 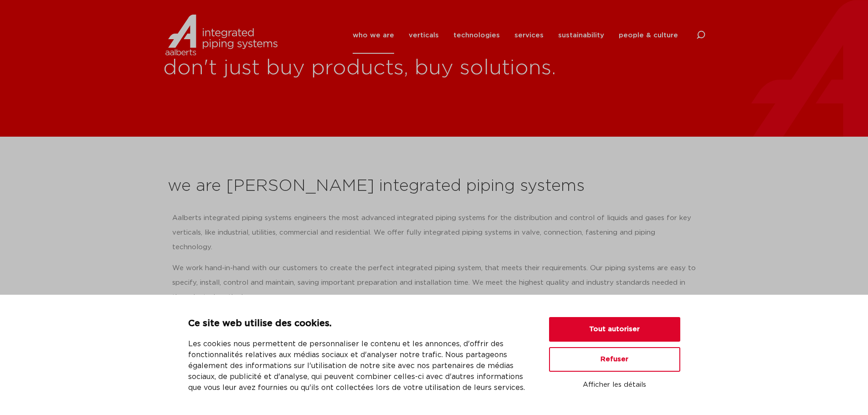 What do you see at coordinates (357, 324) in the screenshot?
I see `p: Ce site web utilise des cookies.` at bounding box center [357, 324].